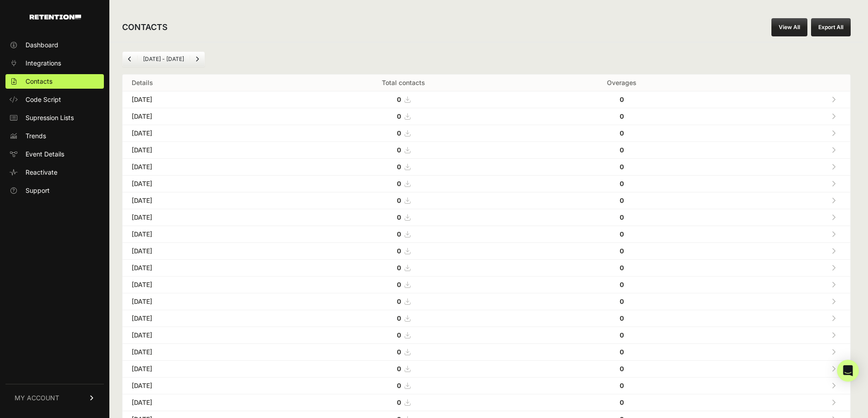 Image resolution: width=868 pixels, height=418 pixels. Describe the element at coordinates (790, 27) in the screenshot. I see `a: View All` at that location.